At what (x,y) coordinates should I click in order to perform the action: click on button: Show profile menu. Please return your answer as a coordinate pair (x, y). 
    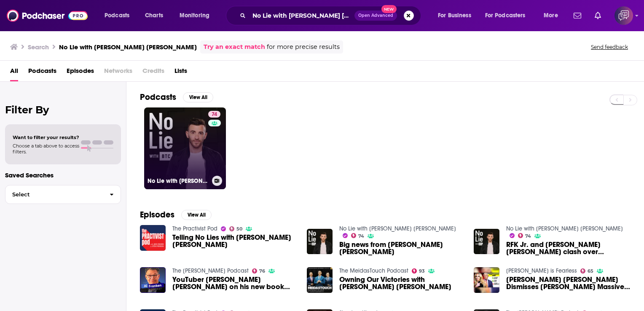
    Looking at the image, I should click on (624, 16).